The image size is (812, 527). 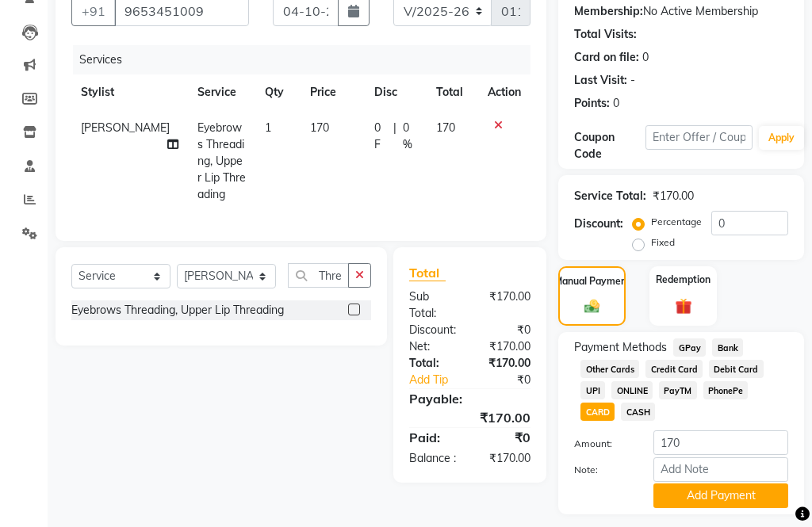 What do you see at coordinates (396, 92) in the screenshot?
I see `th: Disc` at bounding box center [396, 92].